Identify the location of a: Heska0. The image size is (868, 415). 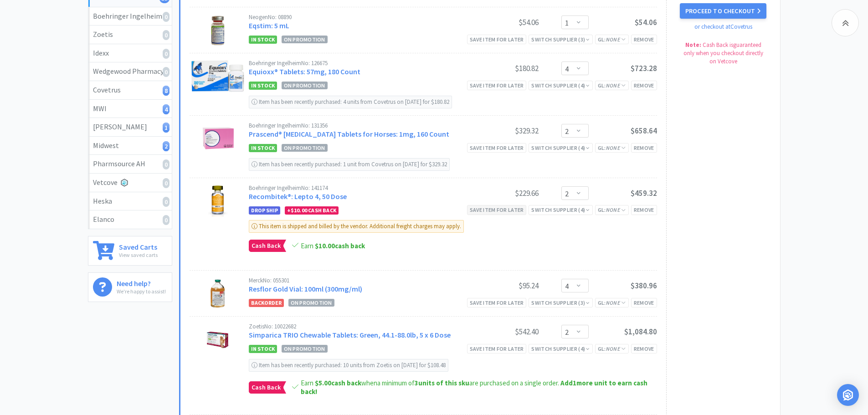
(130, 202).